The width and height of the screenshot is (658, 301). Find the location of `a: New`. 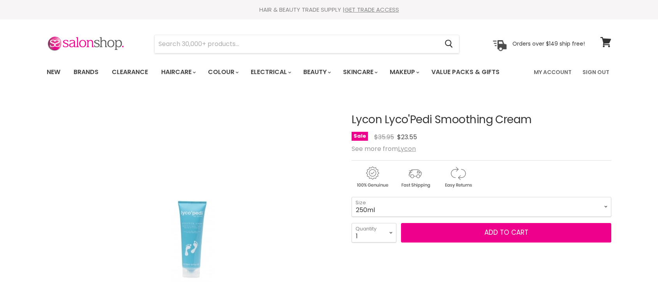

a: New is located at coordinates (53, 72).